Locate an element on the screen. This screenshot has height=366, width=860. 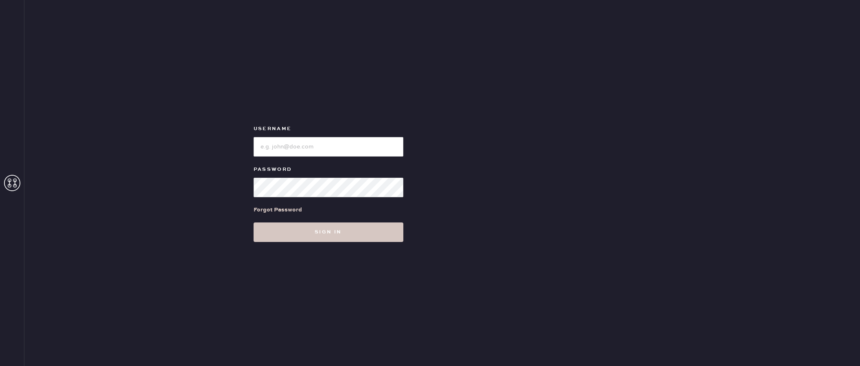
button: Sign in is located at coordinates (328, 232).